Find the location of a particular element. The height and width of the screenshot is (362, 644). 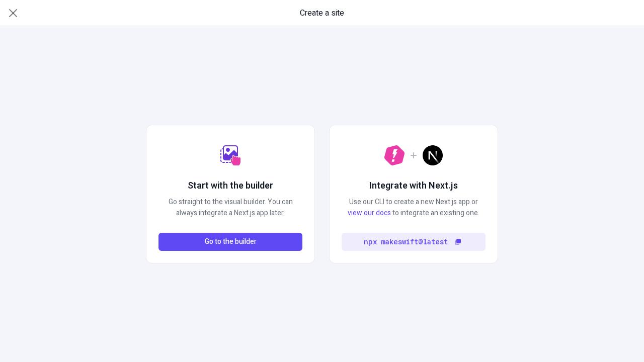

p: Go straight to the visual builder. You can always integrate a Next.js app later. is located at coordinates (231, 208).